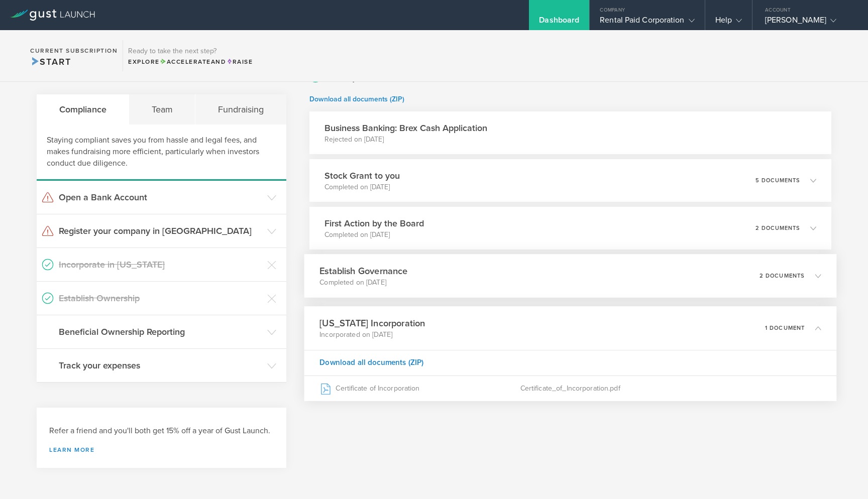 The width and height of the screenshot is (868, 499). What do you see at coordinates (160, 197) in the screenshot?
I see `h3: Open a Bank Account` at bounding box center [160, 197].